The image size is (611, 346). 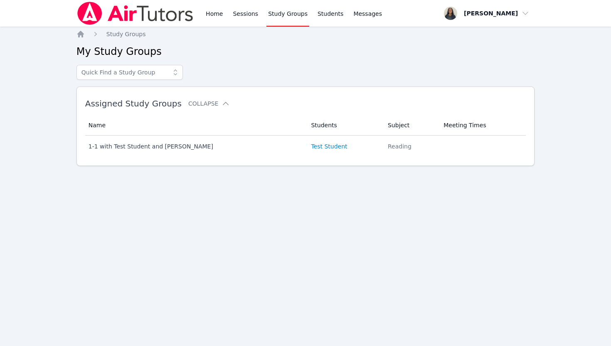 I want to click on h2: My Study Groups, so click(x=305, y=52).